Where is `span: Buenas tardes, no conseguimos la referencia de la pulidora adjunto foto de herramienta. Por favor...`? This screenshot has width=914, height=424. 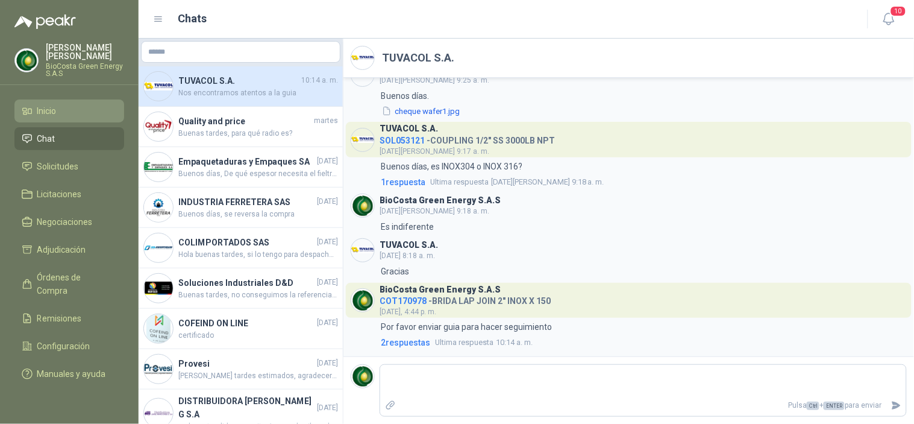
span: Buenas tardes, no conseguimos la referencia de la pulidora adjunto foto de herramienta. Por favor... is located at coordinates (258, 295).